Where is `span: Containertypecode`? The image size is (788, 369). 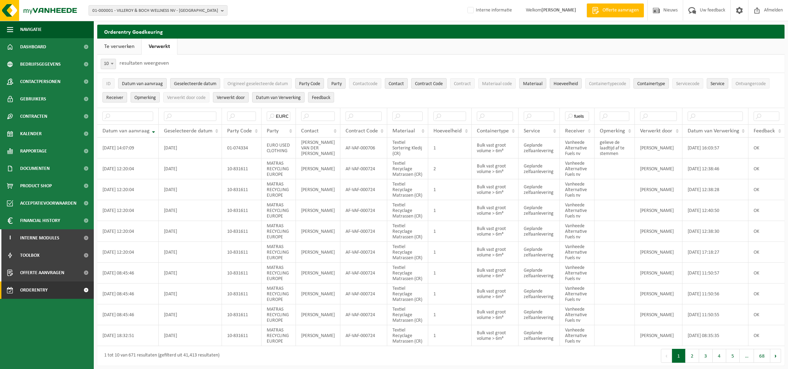 span: Containertypecode is located at coordinates (608, 84).